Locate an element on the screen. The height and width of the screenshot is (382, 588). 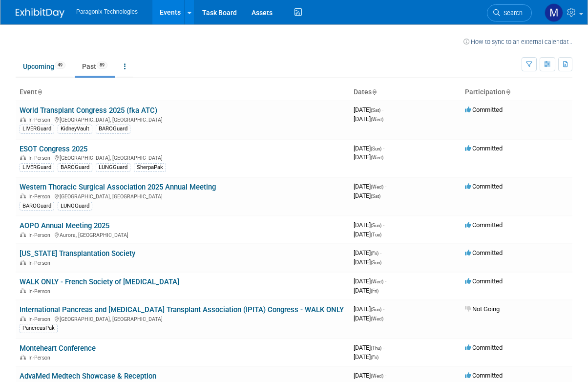
div: SherpaPak is located at coordinates (150, 168).